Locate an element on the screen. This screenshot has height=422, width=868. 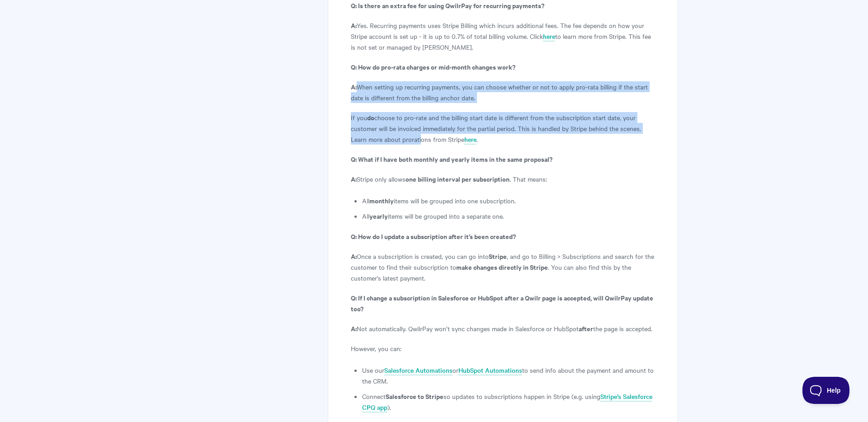
li: All items will be grouped into one subscription. is located at coordinates (509, 201).